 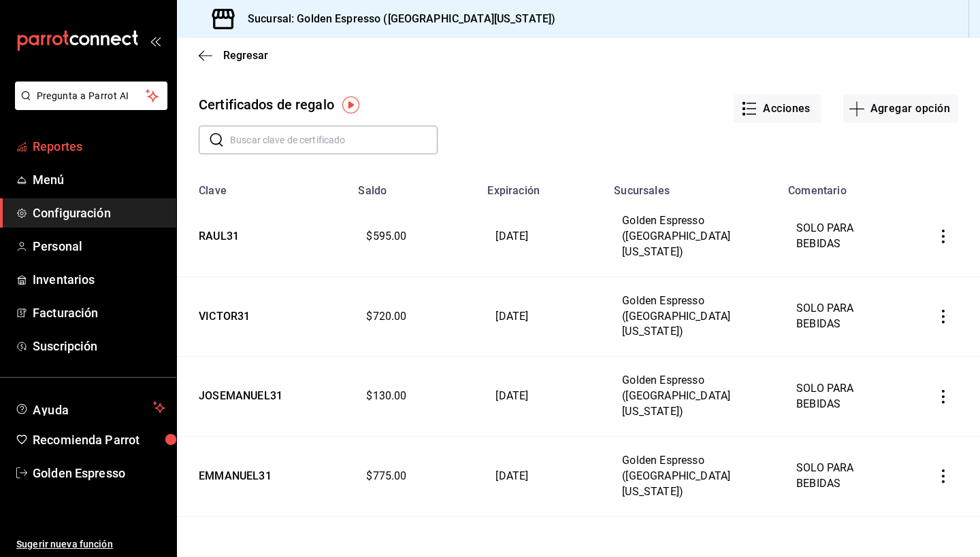 What do you see at coordinates (99, 346) in the screenshot?
I see `span: Suscripción` at bounding box center [99, 346].